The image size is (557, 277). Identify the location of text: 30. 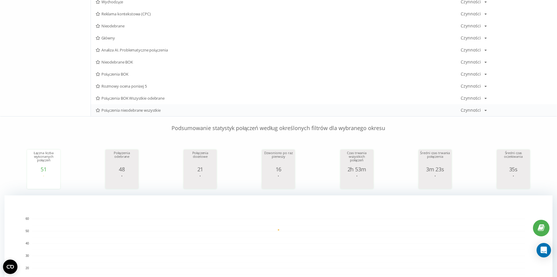
(27, 255).